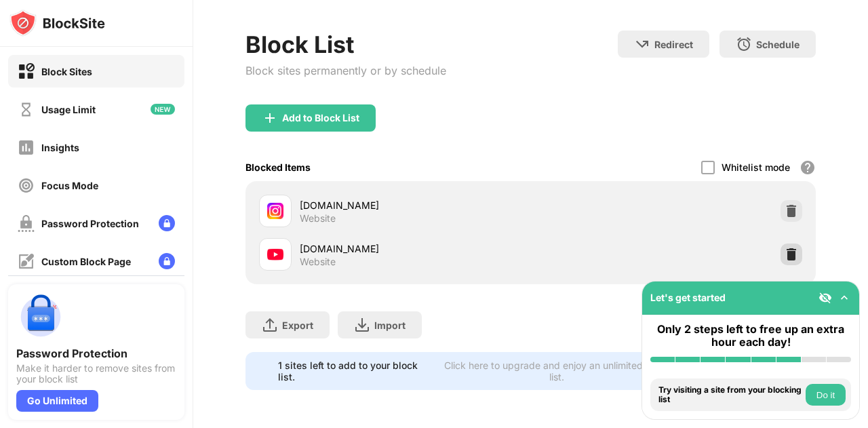  Describe the element at coordinates (69, 185) in the screenshot. I see `div: Focus Mode` at that location.